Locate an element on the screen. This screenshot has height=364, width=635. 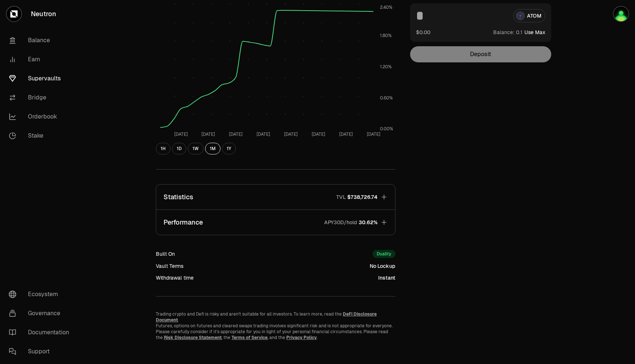
a: Ecosystem is located at coordinates (41, 294).